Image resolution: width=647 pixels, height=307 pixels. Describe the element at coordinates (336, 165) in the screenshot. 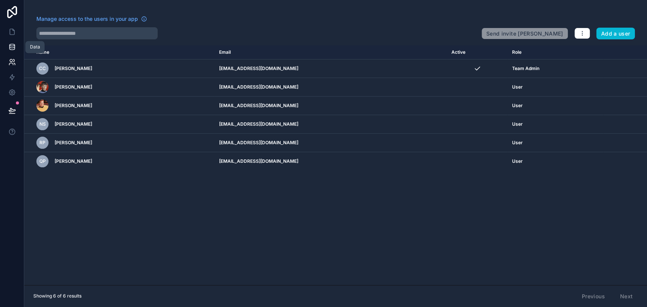

I see `div: scrollable content` at that location.